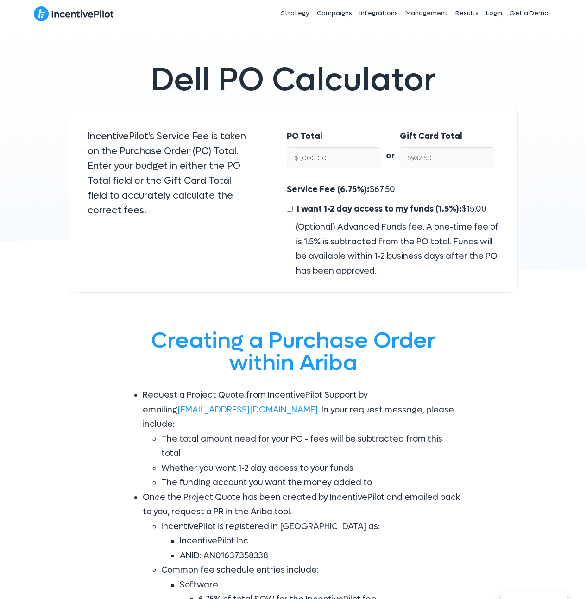 This screenshot has height=599, width=586. Describe the element at coordinates (295, 13) in the screenshot. I see `a: Strategy` at that location.